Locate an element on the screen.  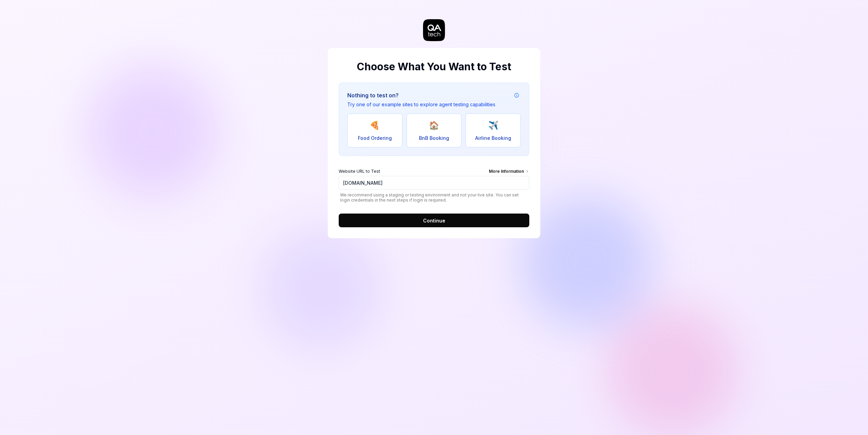
button: 🍕Food Ordering is located at coordinates (375, 130).